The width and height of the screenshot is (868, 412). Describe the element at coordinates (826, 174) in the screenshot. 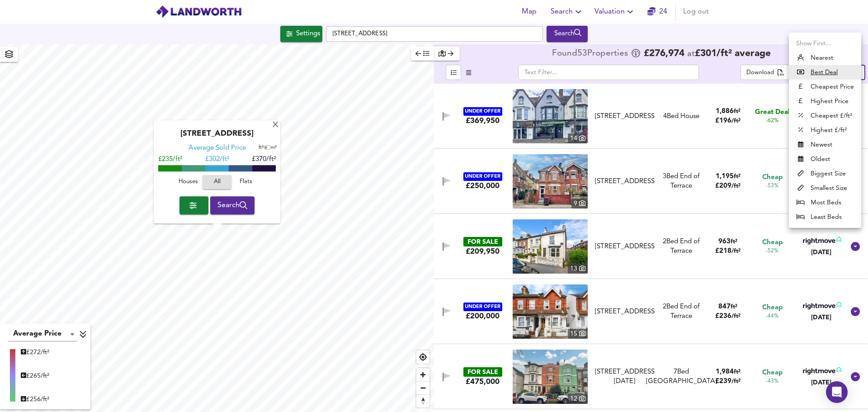

I see `li: Biggest Size` at that location.